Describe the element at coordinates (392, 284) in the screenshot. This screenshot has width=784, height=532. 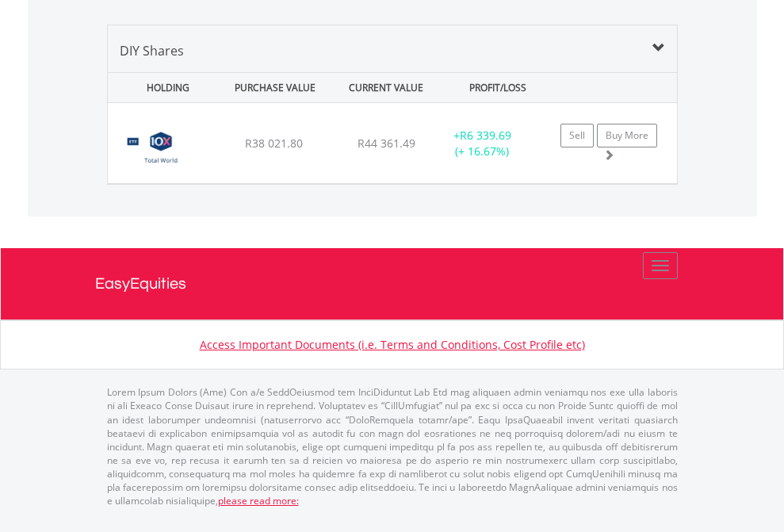
I see `div: EasyEquities` at that location.